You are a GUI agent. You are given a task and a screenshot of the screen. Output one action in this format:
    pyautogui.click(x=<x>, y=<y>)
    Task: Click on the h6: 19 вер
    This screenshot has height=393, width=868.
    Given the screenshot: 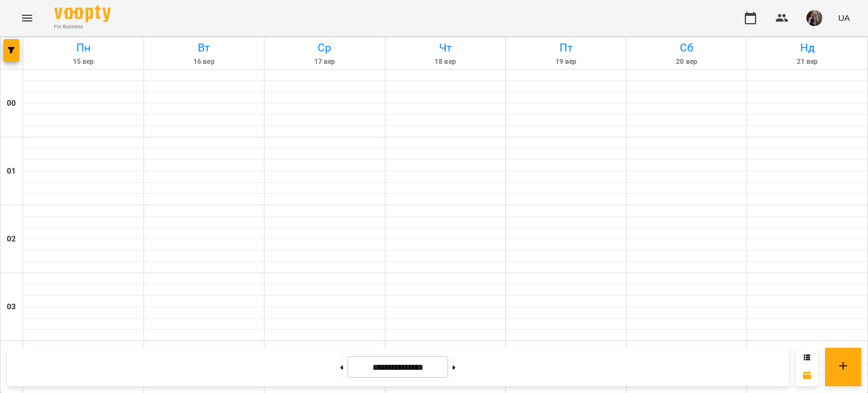 What is the action you would take?
    pyautogui.click(x=566, y=62)
    